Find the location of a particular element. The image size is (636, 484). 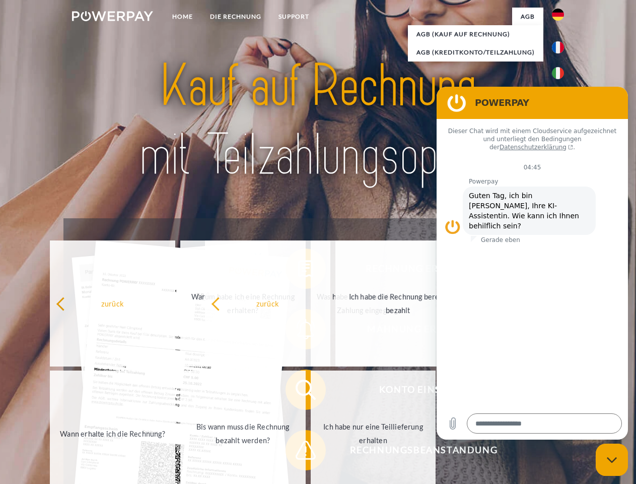

a: Home is located at coordinates (182, 17).